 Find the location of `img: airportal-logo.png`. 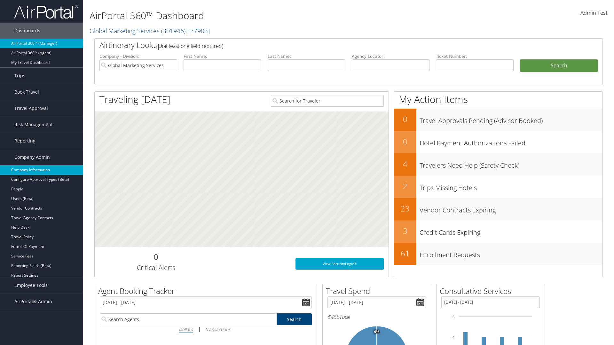

img: airportal-logo.png is located at coordinates (46, 12).